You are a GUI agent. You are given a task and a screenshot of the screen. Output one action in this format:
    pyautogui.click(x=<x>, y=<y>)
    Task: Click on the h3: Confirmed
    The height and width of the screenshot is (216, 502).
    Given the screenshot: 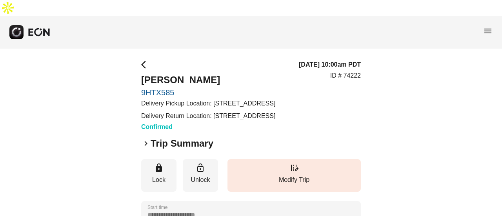 What is the action you would take?
    pyautogui.click(x=208, y=127)
    